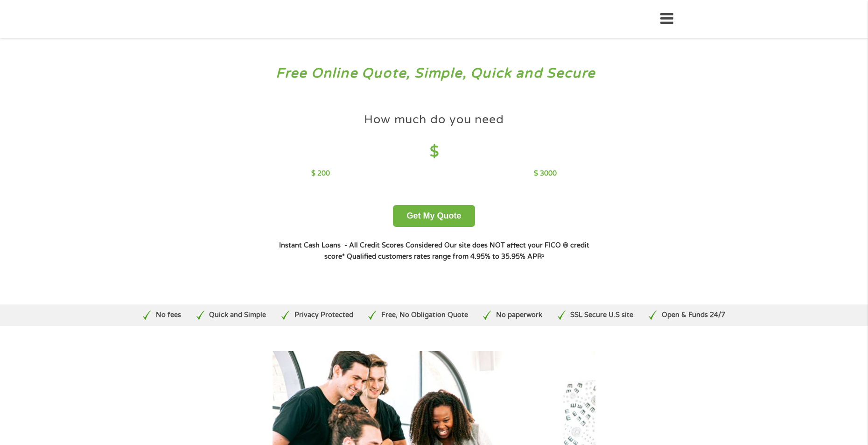 Image resolution: width=868 pixels, height=445 pixels. What do you see at coordinates (433, 215) in the screenshot?
I see `button: Get My Quote` at bounding box center [433, 215].